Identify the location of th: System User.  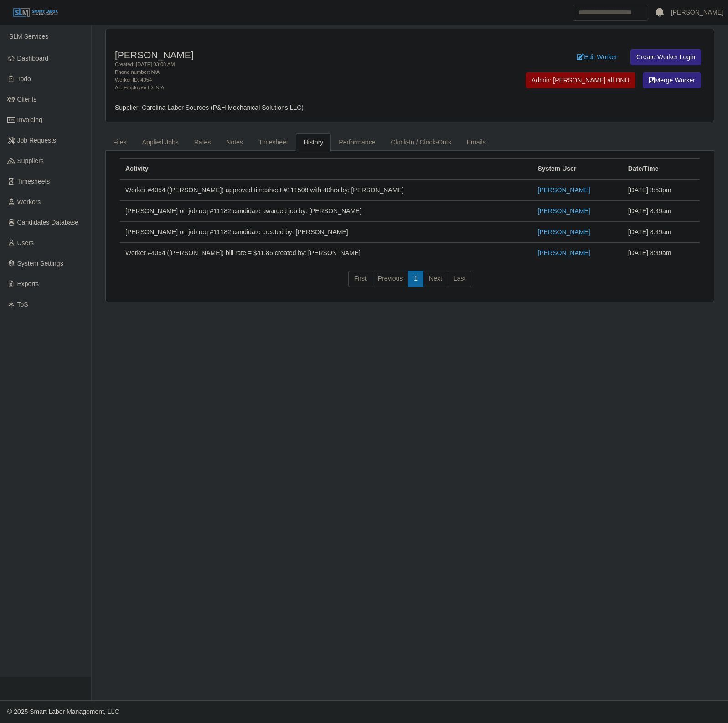
(578, 169).